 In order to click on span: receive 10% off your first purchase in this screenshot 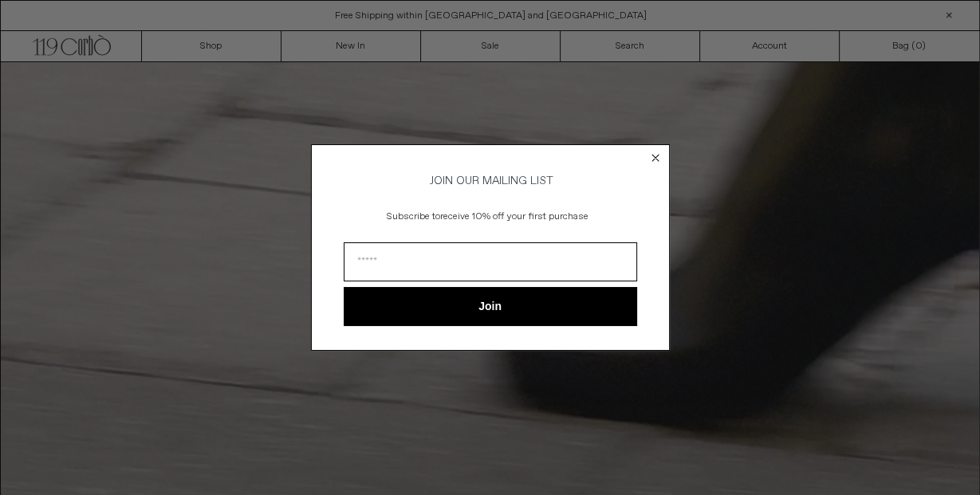, I will do `click(514, 216)`.